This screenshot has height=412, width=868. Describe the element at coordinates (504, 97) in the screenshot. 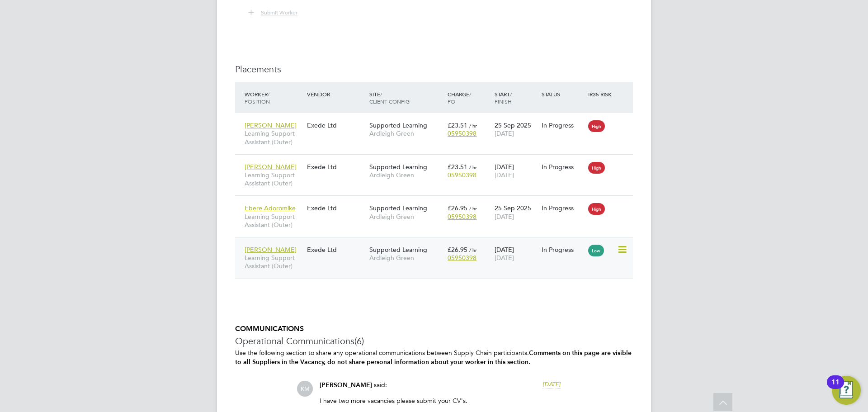

I see `span: / Finish` at that location.